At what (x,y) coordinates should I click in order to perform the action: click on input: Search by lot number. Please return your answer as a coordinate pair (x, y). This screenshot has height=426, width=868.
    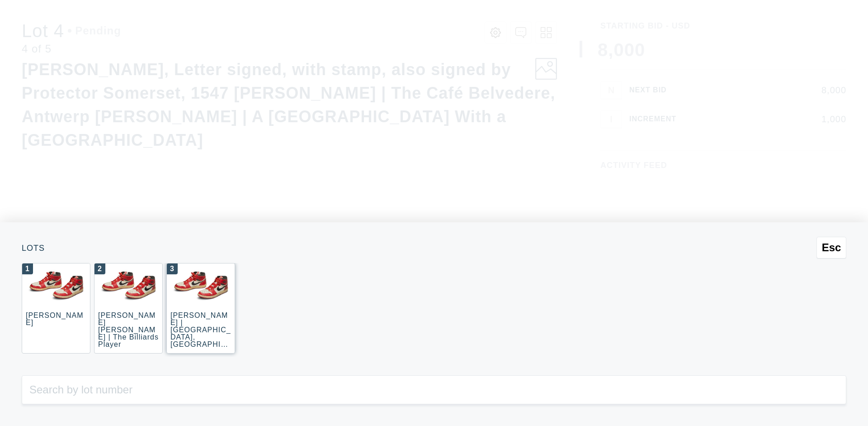
    Looking at the image, I should click on (434, 390).